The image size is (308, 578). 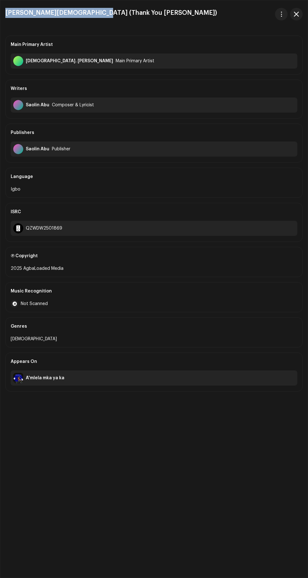 I want to click on div: Publishers, so click(x=154, y=133).